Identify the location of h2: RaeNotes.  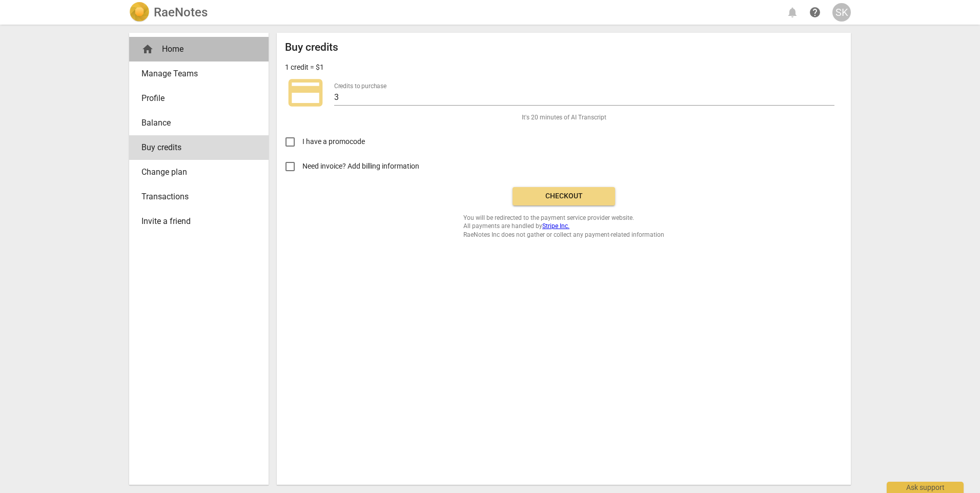
(180, 13).